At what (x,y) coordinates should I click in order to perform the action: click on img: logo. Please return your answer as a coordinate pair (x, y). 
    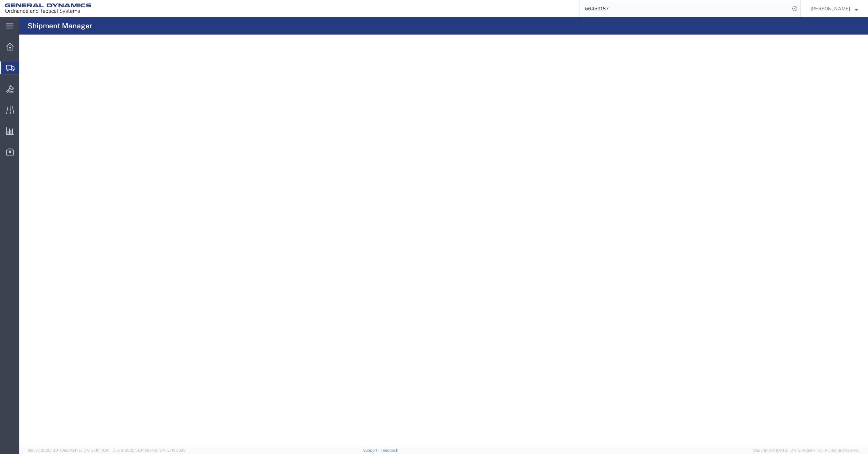
    Looking at the image, I should click on (48, 9).